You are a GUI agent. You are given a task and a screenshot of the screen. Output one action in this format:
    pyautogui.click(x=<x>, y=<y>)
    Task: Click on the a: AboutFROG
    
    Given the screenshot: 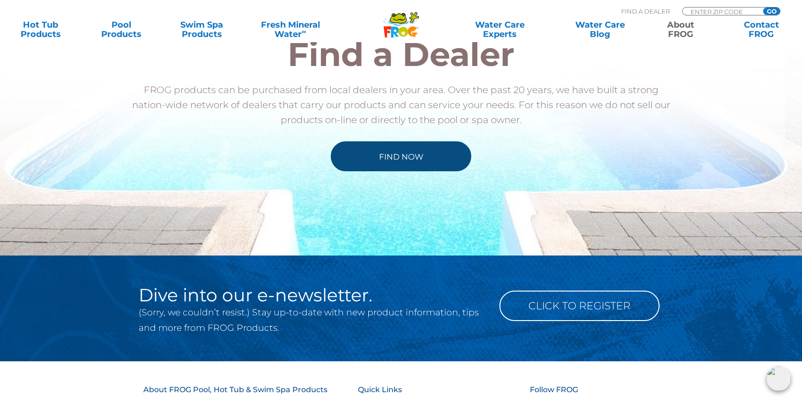 What is the action you would take?
    pyautogui.click(x=680, y=30)
    